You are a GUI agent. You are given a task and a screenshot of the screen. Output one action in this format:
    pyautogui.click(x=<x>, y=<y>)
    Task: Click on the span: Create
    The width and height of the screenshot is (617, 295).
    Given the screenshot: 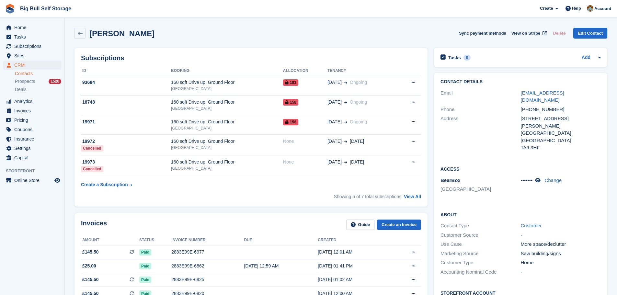 What is the action you would take?
    pyautogui.click(x=546, y=8)
    